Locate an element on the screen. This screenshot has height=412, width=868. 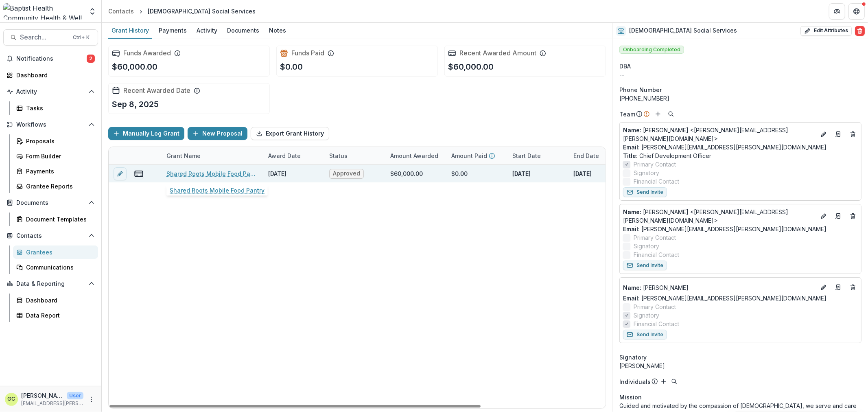
div: Form Builder is located at coordinates (58, 156).